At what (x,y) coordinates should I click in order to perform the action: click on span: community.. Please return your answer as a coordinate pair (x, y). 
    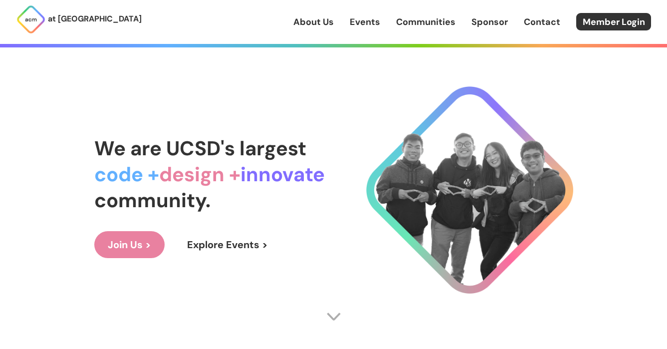
    Looking at the image, I should click on (152, 200).